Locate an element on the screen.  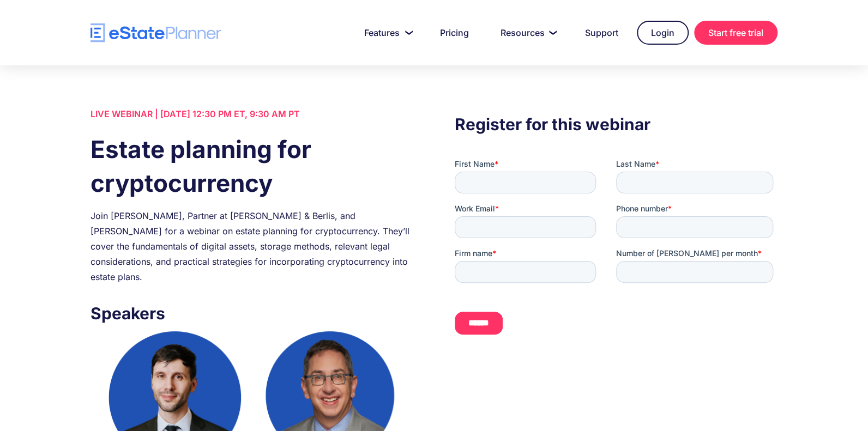
h3: Speakers is located at coordinates (252, 314).